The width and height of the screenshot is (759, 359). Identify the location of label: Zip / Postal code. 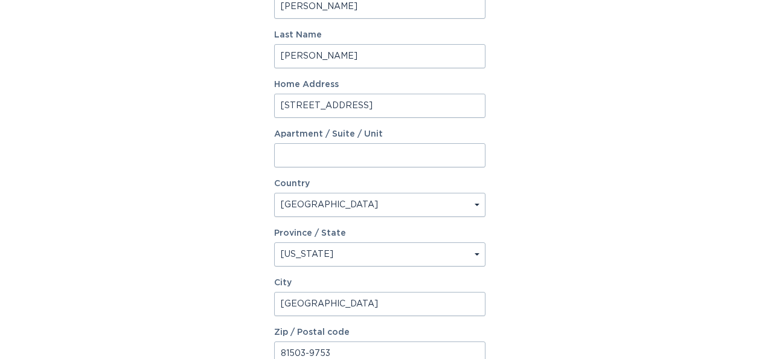
(380, 332).